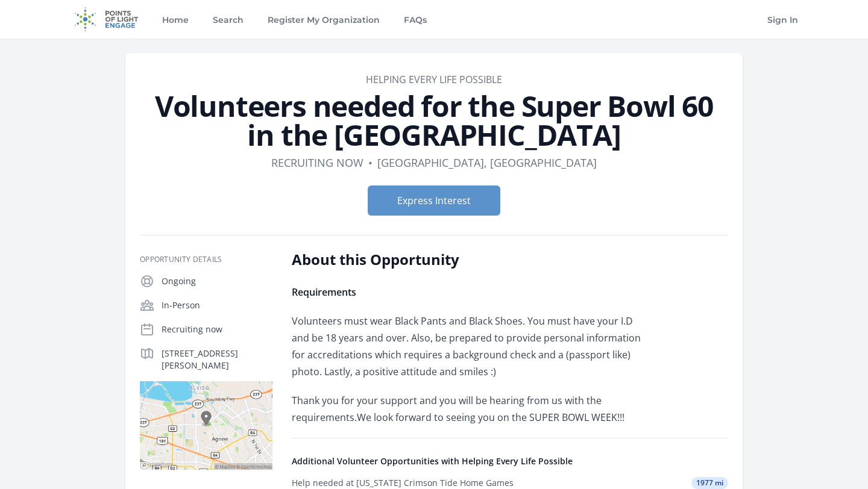  What do you see at coordinates (317, 163) in the screenshot?
I see `dd: Recruiting now` at bounding box center [317, 163].